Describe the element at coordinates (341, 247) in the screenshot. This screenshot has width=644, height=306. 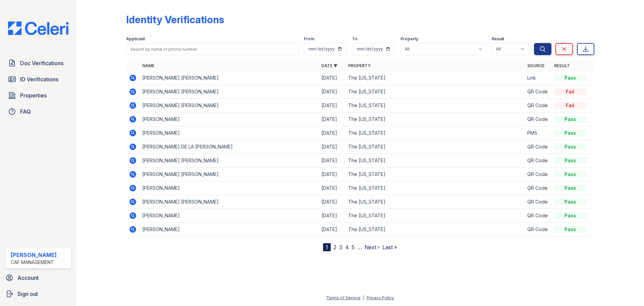
I see `a: 3` at that location.